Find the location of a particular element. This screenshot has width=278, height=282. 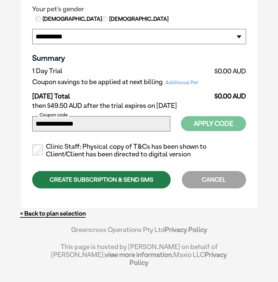

td: 1 Day Trial is located at coordinates (122, 71).